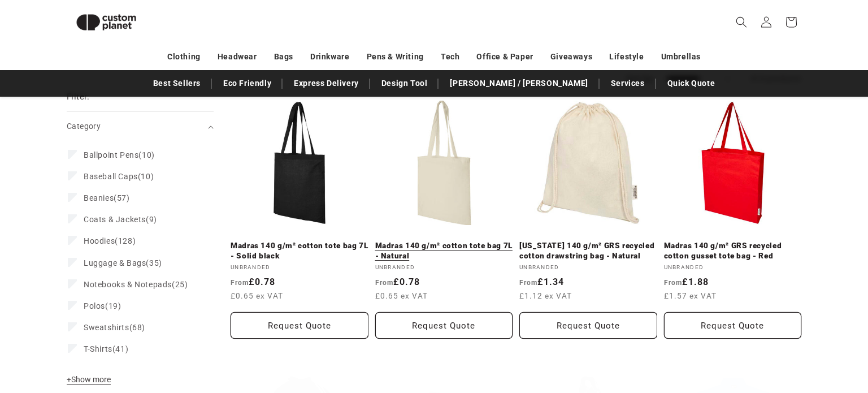 Image resolution: width=868 pixels, height=393 pixels. What do you see at coordinates (115, 263) in the screenshot?
I see `span: Luggage & Bags` at bounding box center [115, 263].